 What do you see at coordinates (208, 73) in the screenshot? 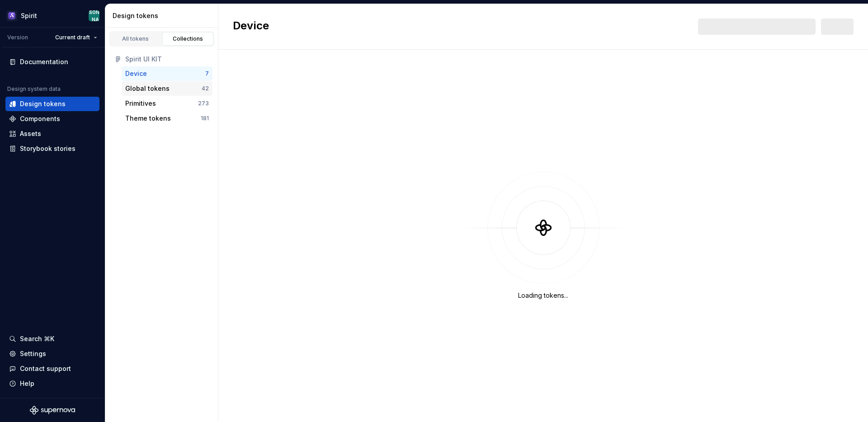
I see `div: 7` at bounding box center [208, 73].